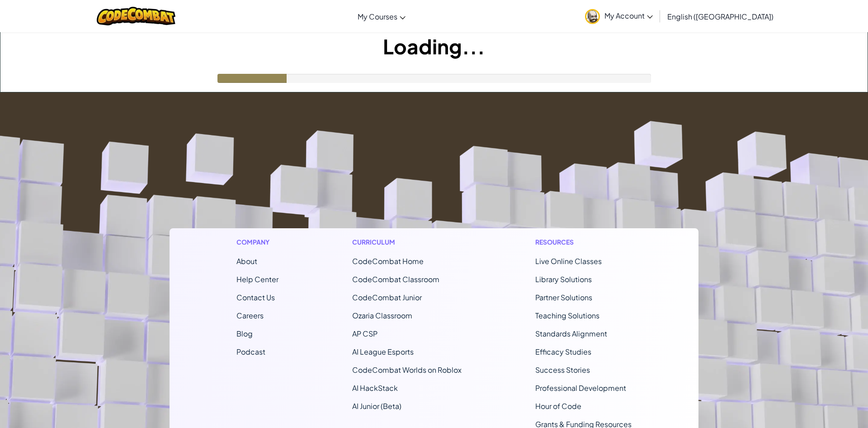 The image size is (868, 428). I want to click on span: CodeCombat Home, so click(388, 260).